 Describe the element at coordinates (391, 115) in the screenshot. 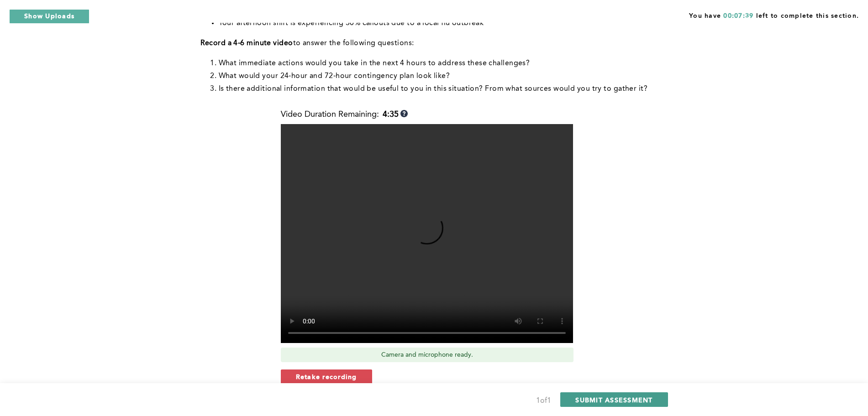

I see `b: 4:35` at that location.